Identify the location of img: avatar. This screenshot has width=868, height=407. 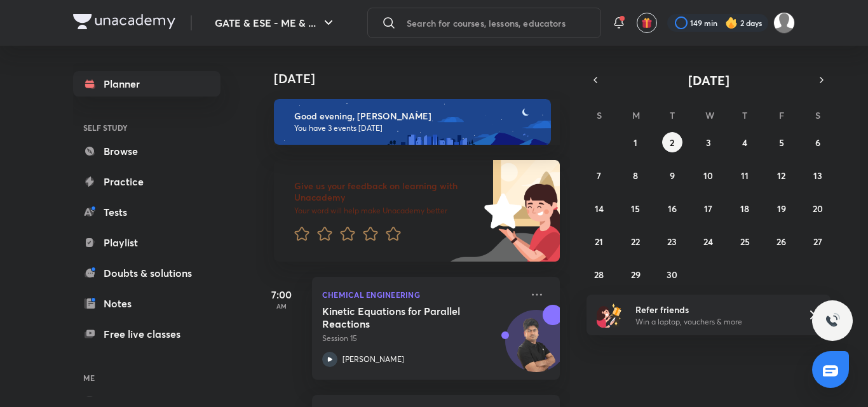
(647, 23).